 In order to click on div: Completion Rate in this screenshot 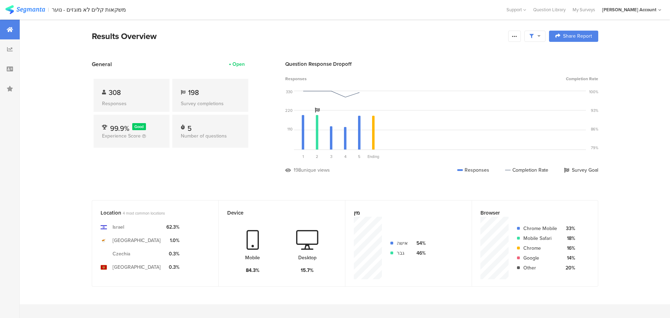, I will do `click(527, 170)`.